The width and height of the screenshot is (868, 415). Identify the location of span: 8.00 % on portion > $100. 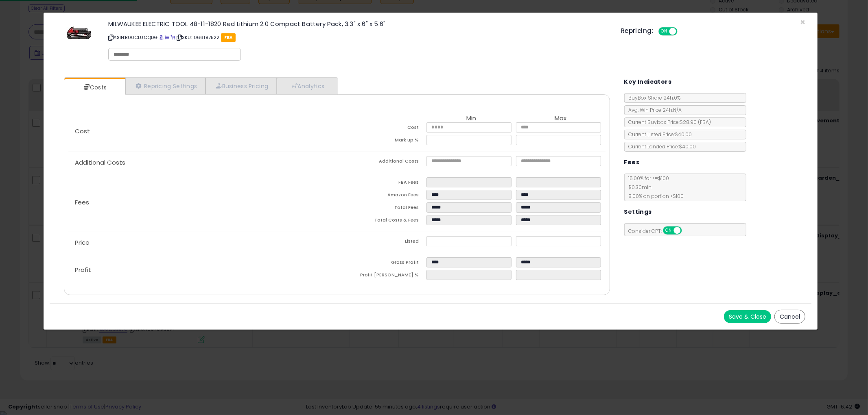
(654, 196).